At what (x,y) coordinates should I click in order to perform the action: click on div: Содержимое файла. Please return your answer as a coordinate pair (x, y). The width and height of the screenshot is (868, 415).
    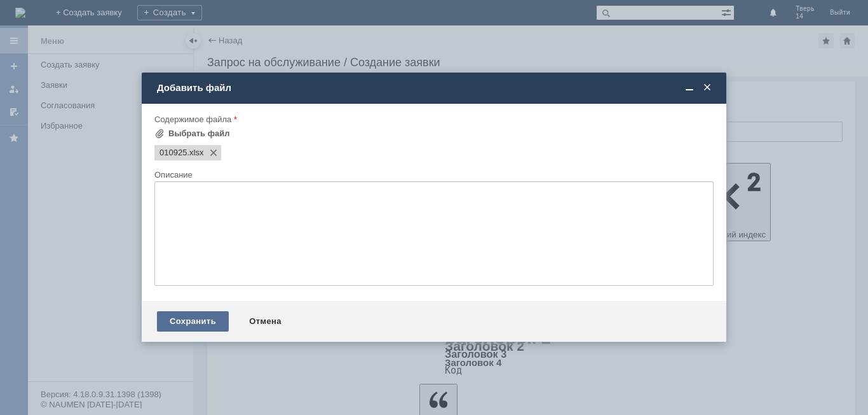
    Looking at the image, I should click on (433, 119).